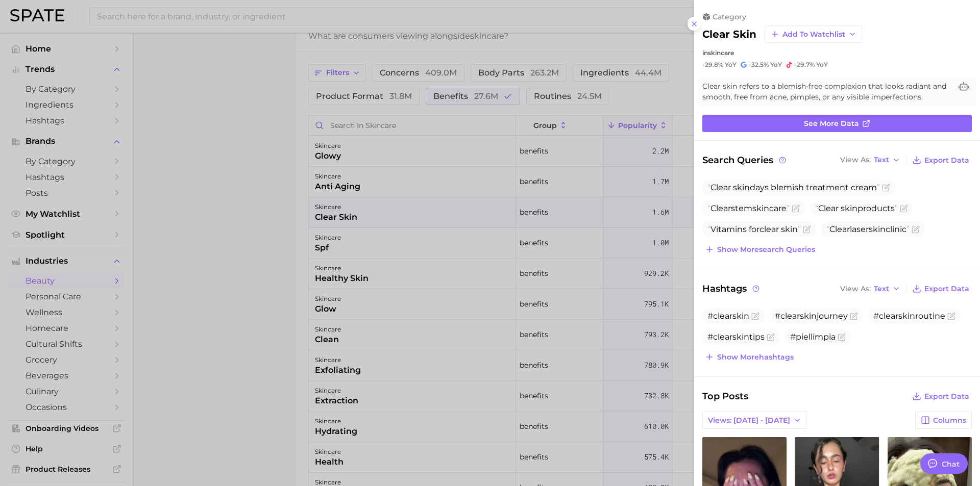 The height and width of the screenshot is (486, 980). What do you see at coordinates (755, 357) in the screenshot?
I see `span: Show more hashtags` at bounding box center [755, 357].